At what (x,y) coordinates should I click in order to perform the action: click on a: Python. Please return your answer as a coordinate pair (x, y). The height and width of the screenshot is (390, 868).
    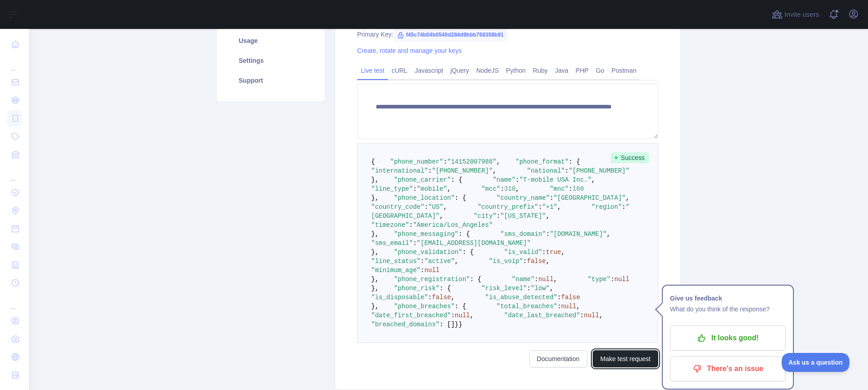
    Looking at the image, I should click on (516, 70).